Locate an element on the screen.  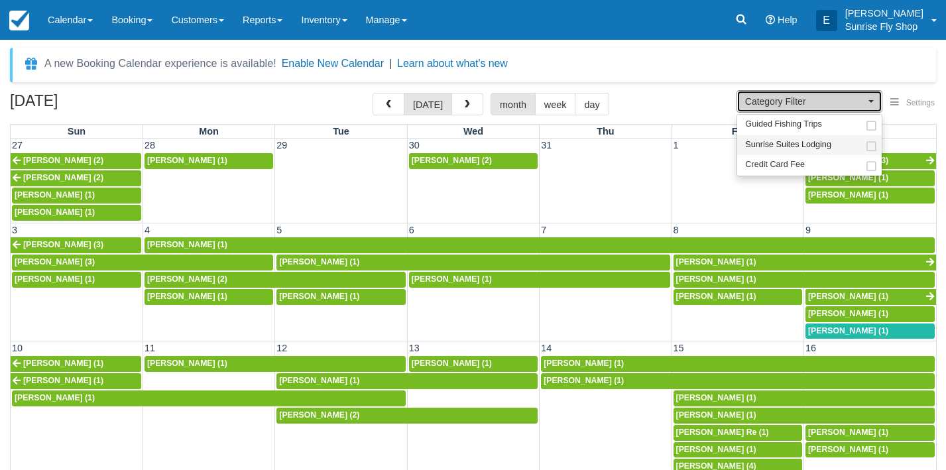
span: Wed is located at coordinates (473, 131).